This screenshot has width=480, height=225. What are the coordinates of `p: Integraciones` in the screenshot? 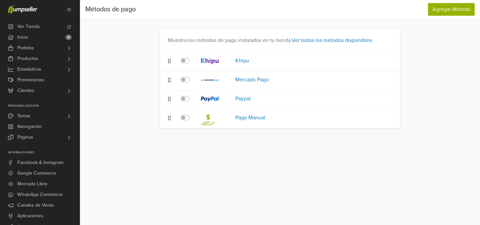 It's located at (44, 153).